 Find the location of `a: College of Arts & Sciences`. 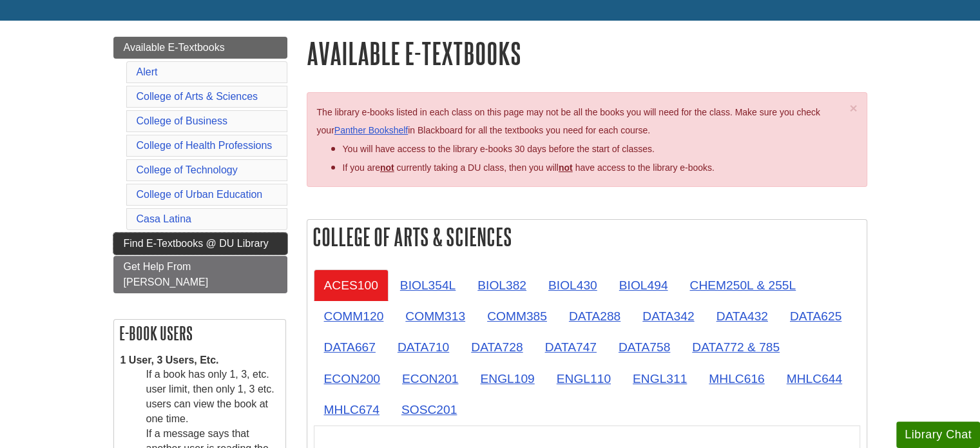

a: College of Arts & Sciences is located at coordinates (197, 96).